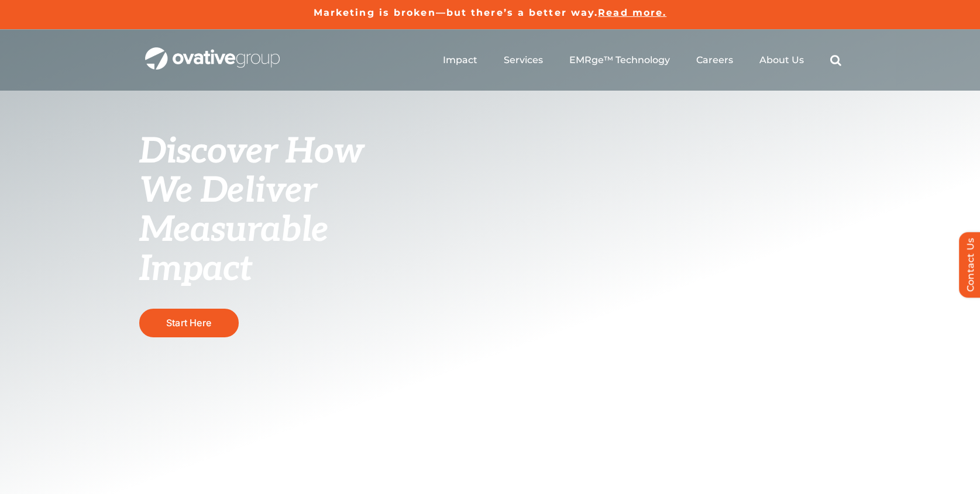 The height and width of the screenshot is (494, 980). What do you see at coordinates (523, 60) in the screenshot?
I see `span: Services` at bounding box center [523, 60].